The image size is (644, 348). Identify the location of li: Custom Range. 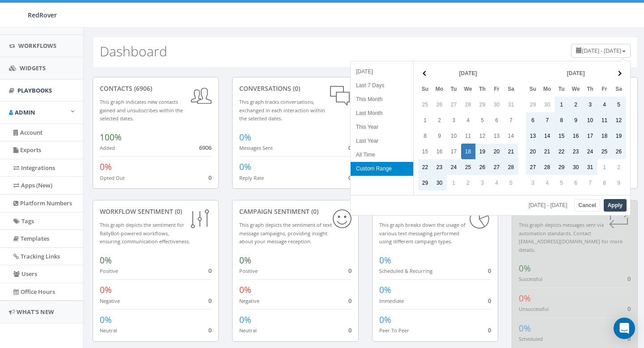
(382, 168).